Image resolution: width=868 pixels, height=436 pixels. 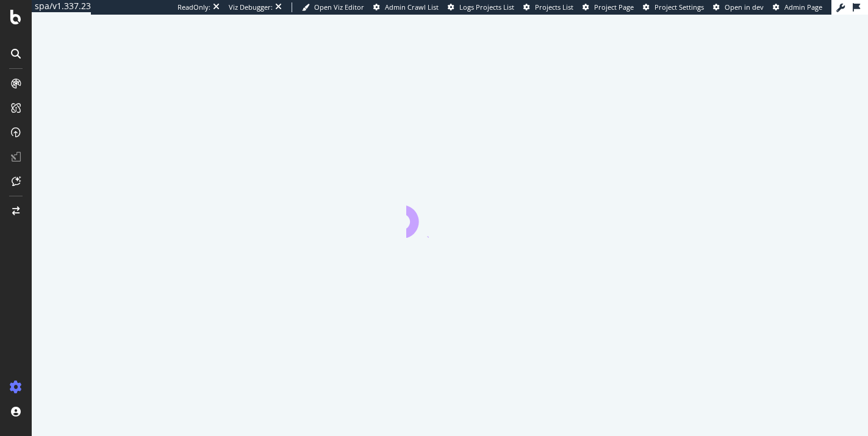 I want to click on div: ReadOnly:, so click(x=194, y=7).